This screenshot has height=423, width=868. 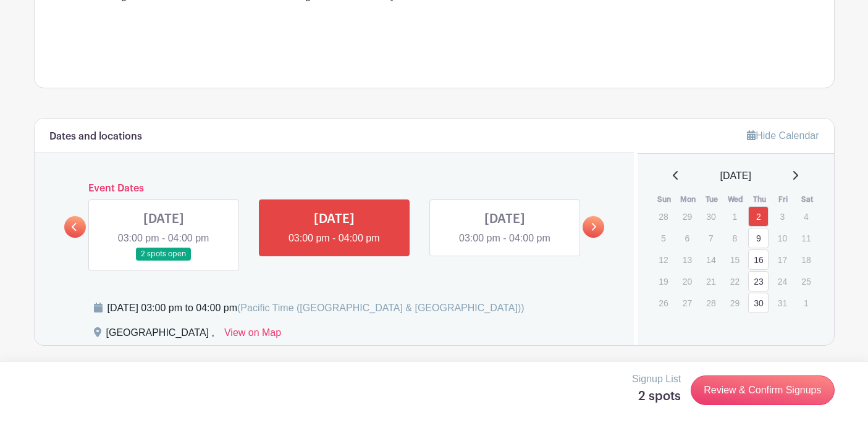 What do you see at coordinates (710, 260) in the screenshot?
I see `p: 14` at bounding box center [710, 260].